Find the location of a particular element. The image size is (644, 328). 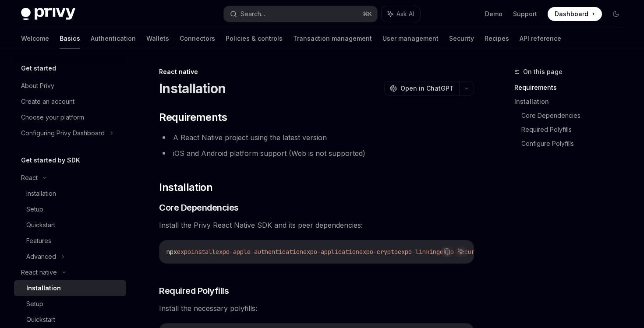

a: Dashboard is located at coordinates (575, 14).